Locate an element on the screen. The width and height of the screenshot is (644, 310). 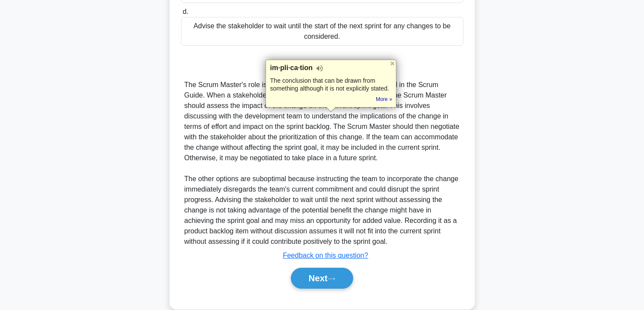
div: The Scrum Master's role is to promote and support Scrum as defined in the Scrum Guide. When a sta... is located at coordinates (322, 164).